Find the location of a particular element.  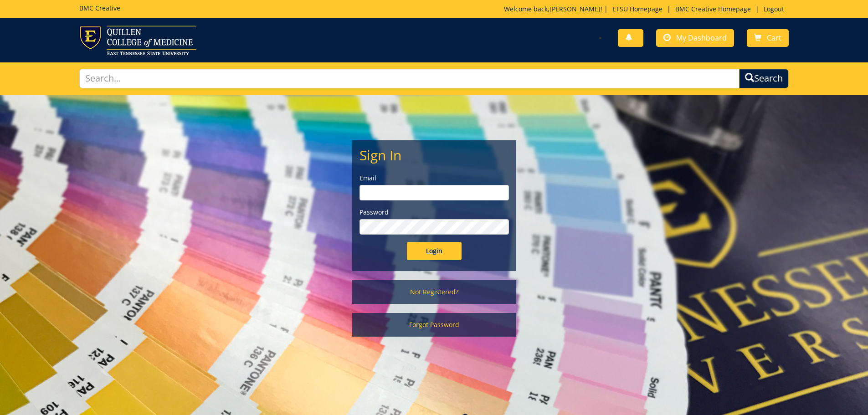

a: BMC Creative Homepage is located at coordinates (713, 9).